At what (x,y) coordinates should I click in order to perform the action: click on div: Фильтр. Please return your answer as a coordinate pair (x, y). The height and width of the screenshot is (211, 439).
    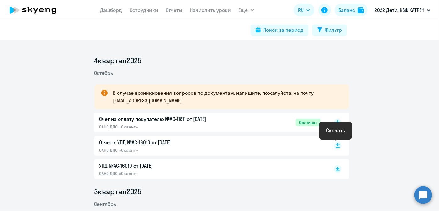
    Looking at the image, I should click on (334, 30).